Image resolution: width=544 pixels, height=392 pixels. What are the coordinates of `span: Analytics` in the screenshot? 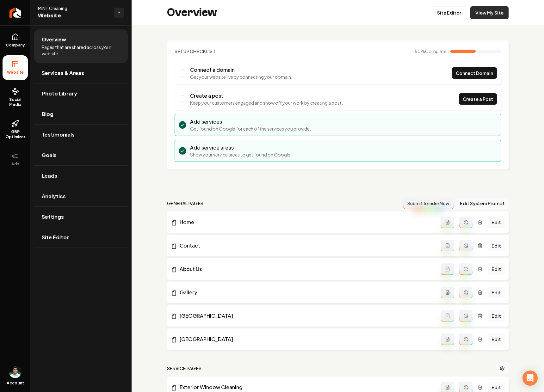 It's located at (54, 196).